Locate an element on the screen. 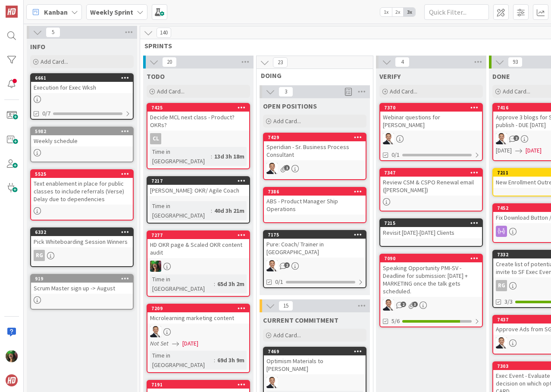 The image size is (551, 392). div: Scrum Master sign up -> August is located at coordinates (82, 289).